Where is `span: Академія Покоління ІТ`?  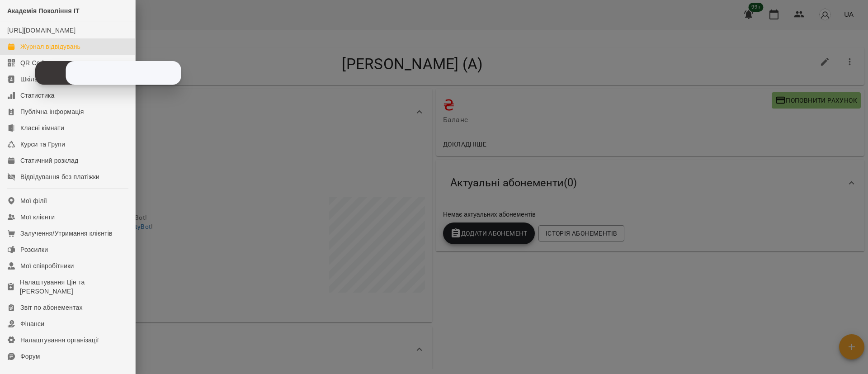 span: Академія Покоління ІТ is located at coordinates (44, 11).